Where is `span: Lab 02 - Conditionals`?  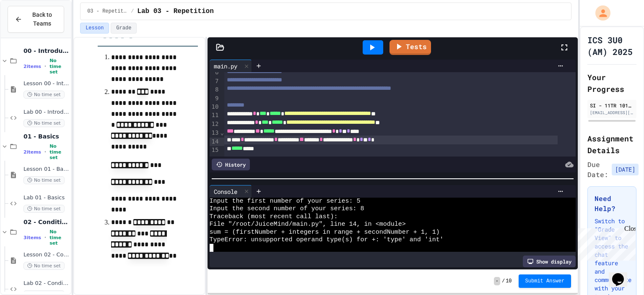 span: Lab 02 - Conditionals is located at coordinates (46, 283).